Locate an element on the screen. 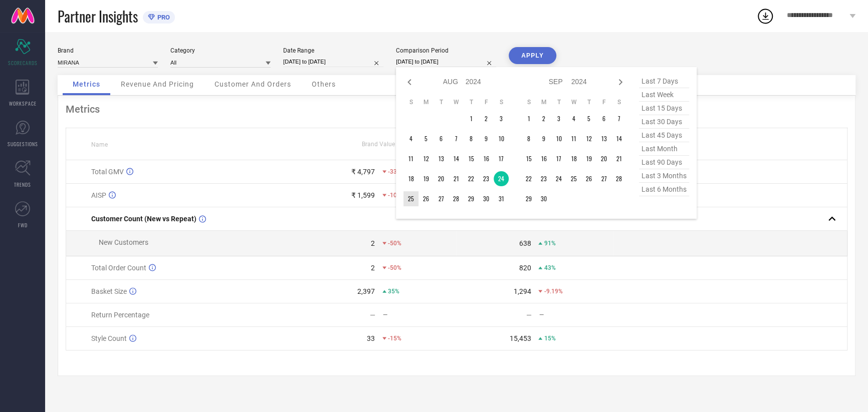 Image resolution: width=868 pixels, height=412 pixels. div: 15,453 is located at coordinates (520, 339).